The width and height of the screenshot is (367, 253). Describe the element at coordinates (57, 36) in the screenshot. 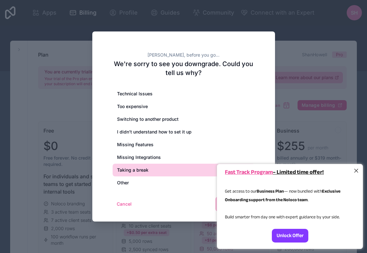

I see `span: Business Plan` at that location.